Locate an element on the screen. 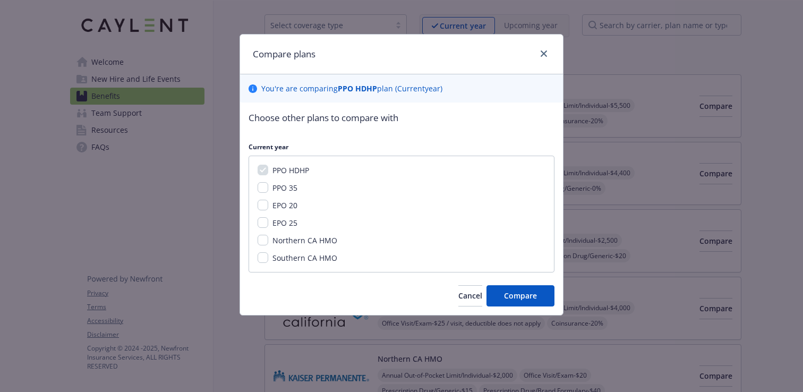  button: Cancel is located at coordinates (470, 296).